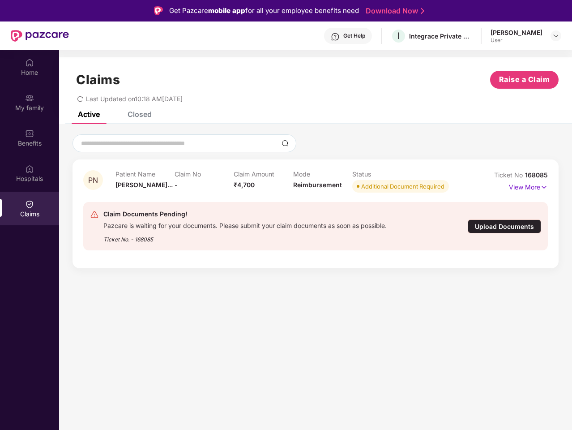  What do you see at coordinates (382, 174) in the screenshot?
I see `p: Status` at bounding box center [382, 174].